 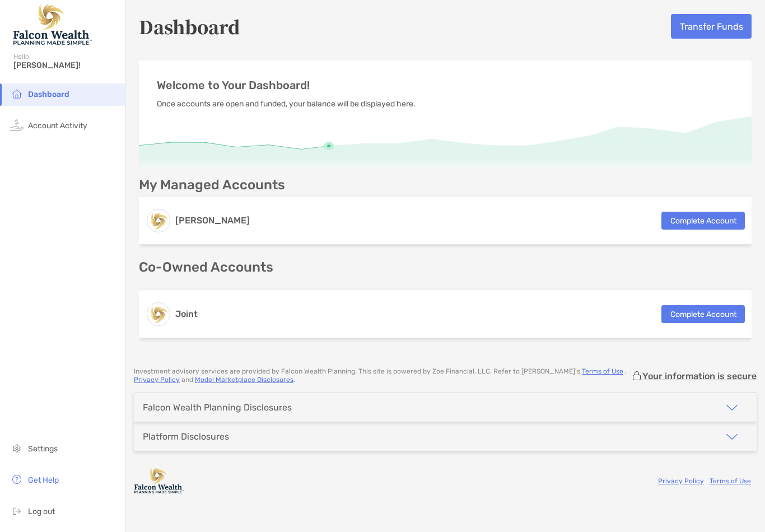 What do you see at coordinates (186, 314) in the screenshot?
I see `h3: Joint` at bounding box center [186, 314].